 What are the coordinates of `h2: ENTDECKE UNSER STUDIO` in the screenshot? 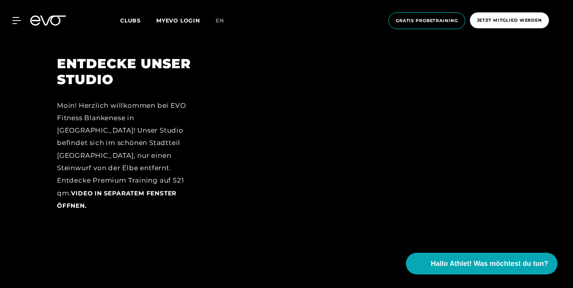 It's located at (126, 72).